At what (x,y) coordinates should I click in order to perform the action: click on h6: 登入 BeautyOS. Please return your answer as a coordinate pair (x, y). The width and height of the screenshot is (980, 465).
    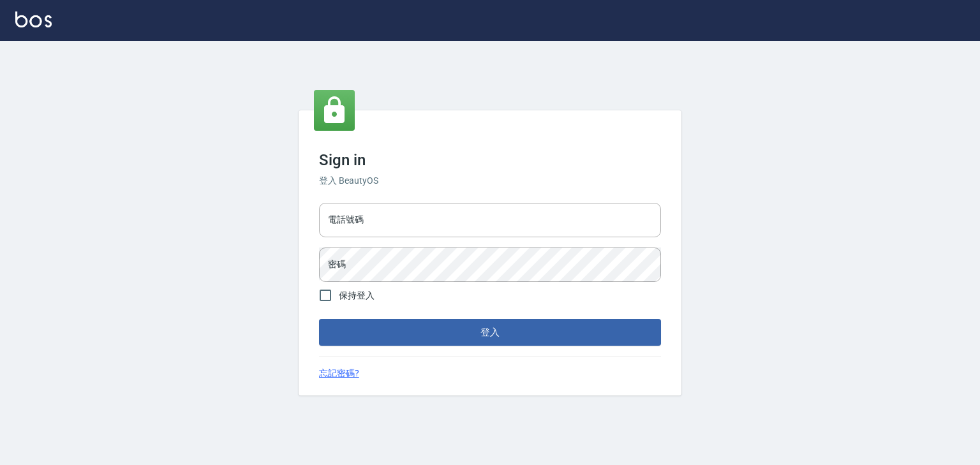
    Looking at the image, I should click on (490, 181).